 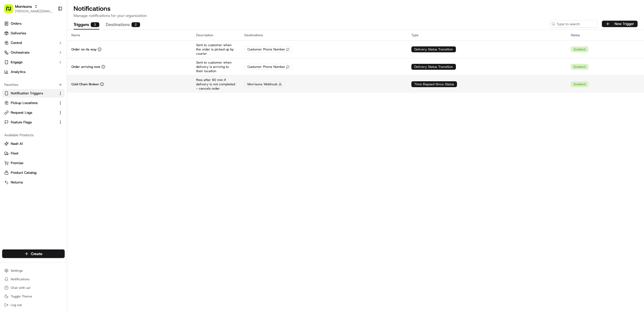 I want to click on img: 4037041995827_4c49e92c6e3ed2e3ec13_72.png, so click(x=16, y=56).